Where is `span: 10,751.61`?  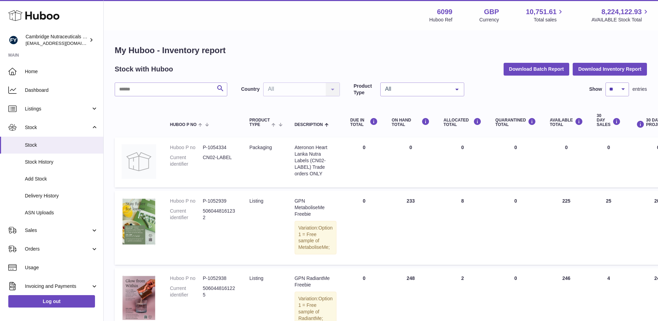
span: 10,751.61 is located at coordinates (541, 12).